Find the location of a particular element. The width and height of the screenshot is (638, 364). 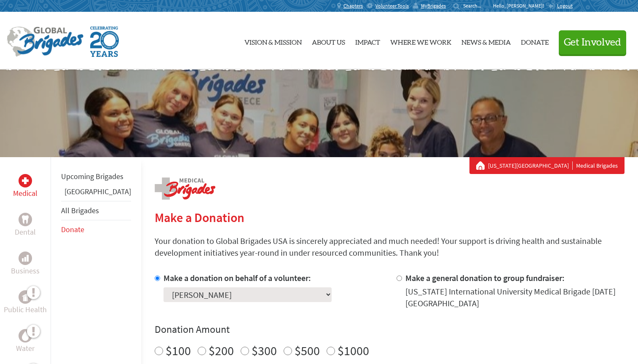

img: Water is located at coordinates (25, 335).